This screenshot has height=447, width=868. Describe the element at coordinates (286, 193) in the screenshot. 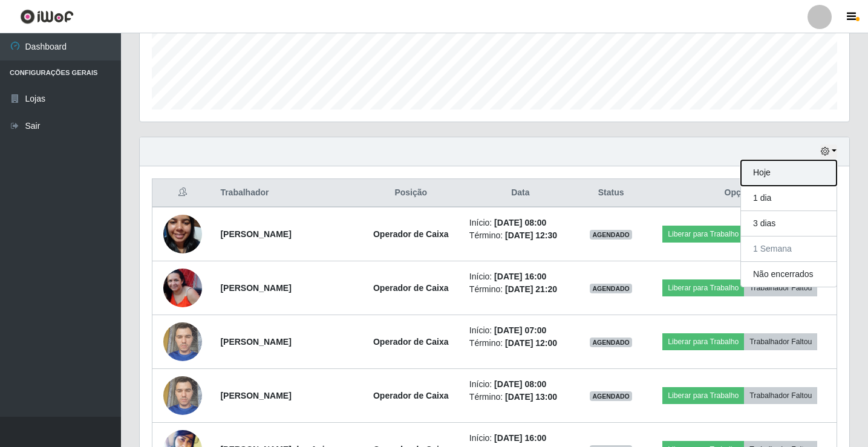

I see `th: Trabalhador` at that location.